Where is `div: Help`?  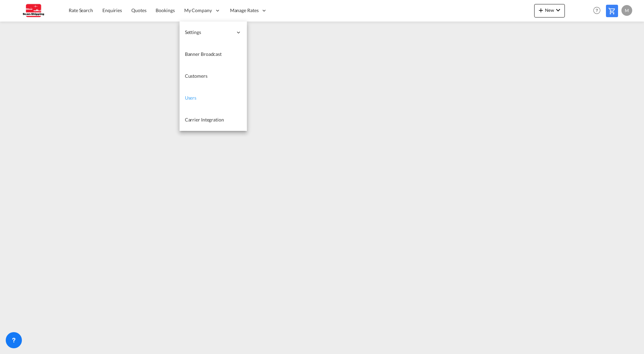
div: Help is located at coordinates (599, 11).